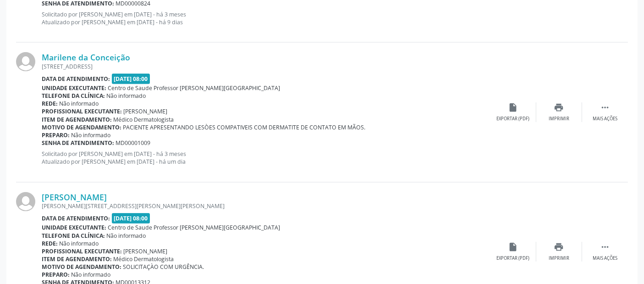 Image resolution: width=644 pixels, height=284 pixels. Describe the element at coordinates (163, 267) in the screenshot. I see `span: SOLICITAÇÀO COM URGÊNCIA.` at that location.